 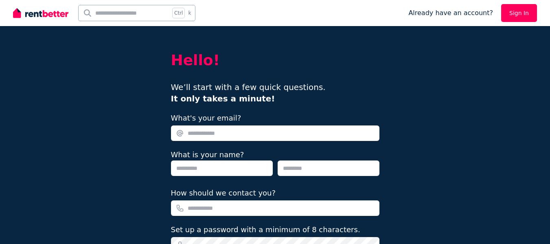 I want to click on label: Set up a password with a minimum of 8 characters., so click(x=266, y=230).